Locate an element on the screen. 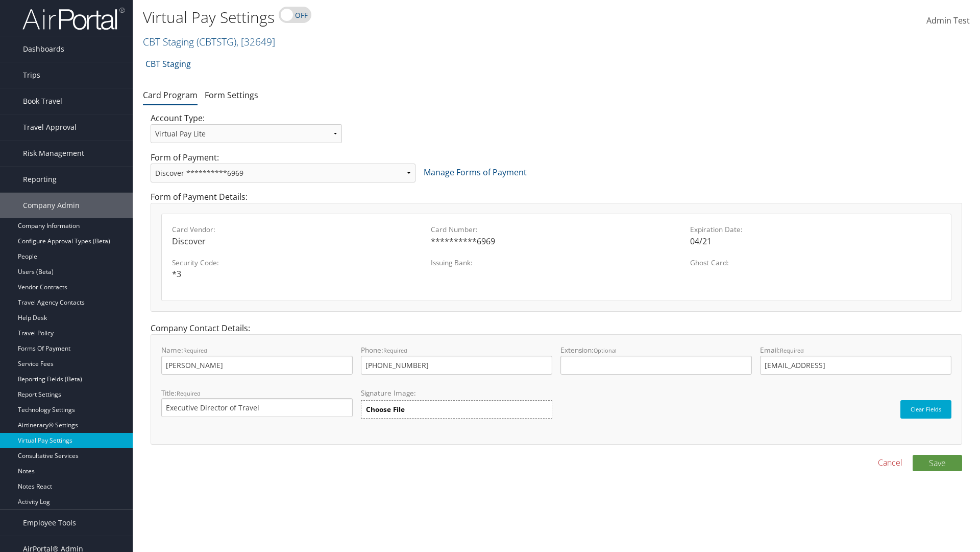 This screenshot has width=980, height=552. input: Extension:Optional is located at coordinates (656, 365).